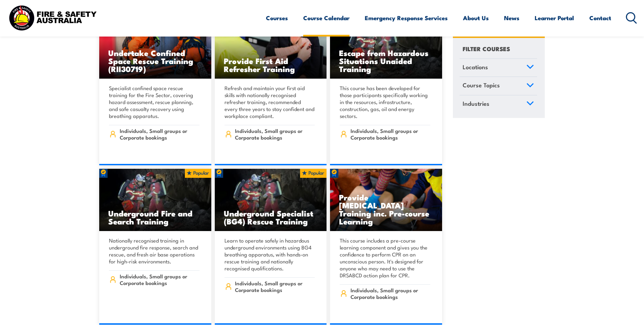 This screenshot has width=644, height=325. Describe the element at coordinates (155, 217) in the screenshot. I see `h3: Underground Fire and Search Training` at that location.